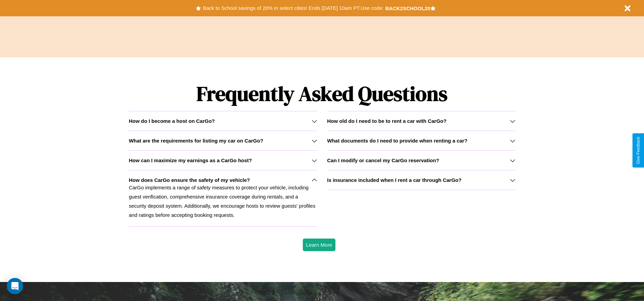  I want to click on h3: How do I become a host on CarGo?, so click(171, 121).